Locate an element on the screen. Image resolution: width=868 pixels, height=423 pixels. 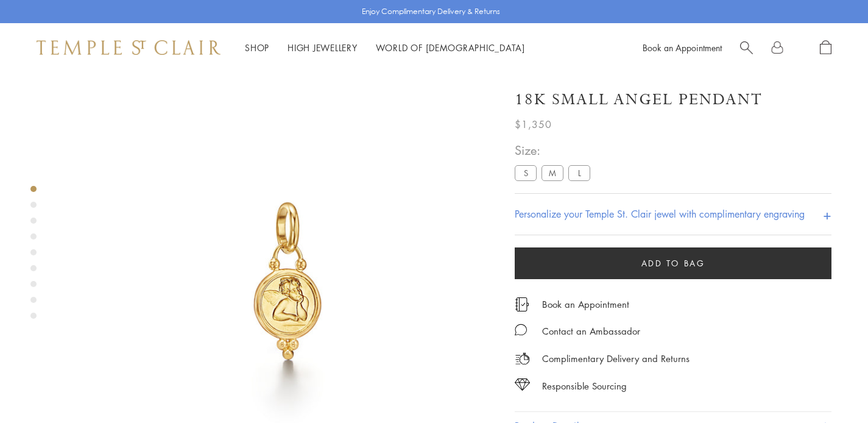
span: $1,350 is located at coordinates (533, 124).